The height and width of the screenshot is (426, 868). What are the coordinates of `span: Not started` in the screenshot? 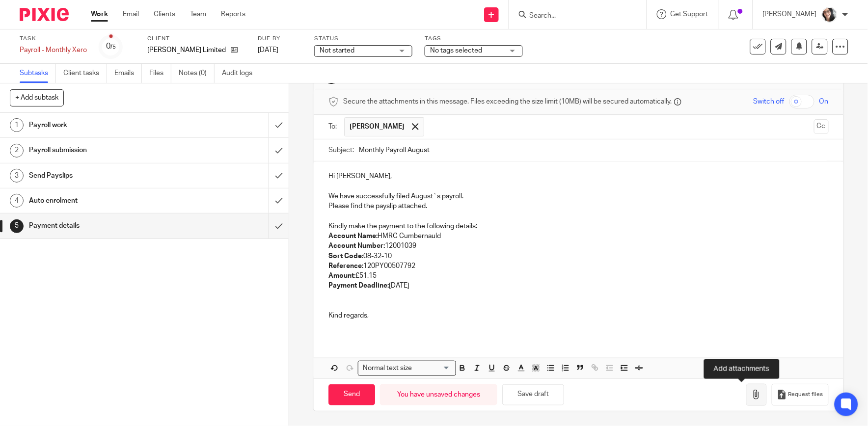 It's located at (337, 50).